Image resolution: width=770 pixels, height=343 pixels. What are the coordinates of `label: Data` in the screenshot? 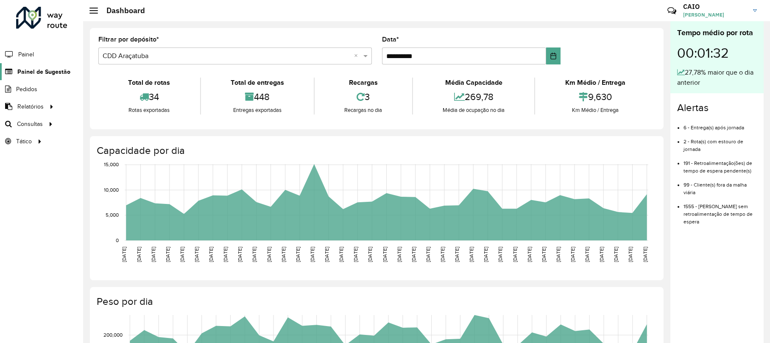 It's located at (391, 39).